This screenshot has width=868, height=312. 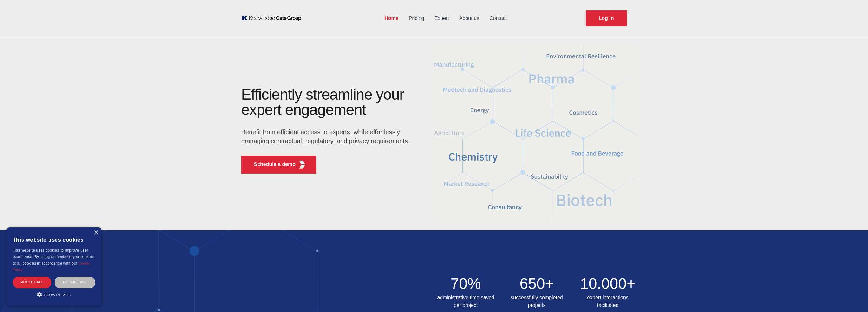 What do you see at coordinates (57, 295) in the screenshot?
I see `span: Show details` at bounding box center [57, 295].